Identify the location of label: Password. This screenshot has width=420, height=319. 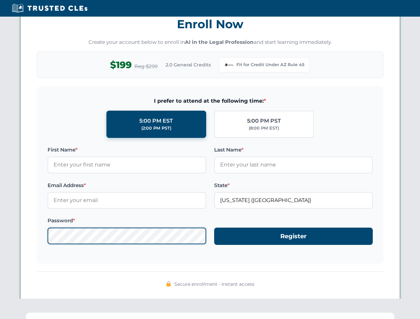
(127, 221).